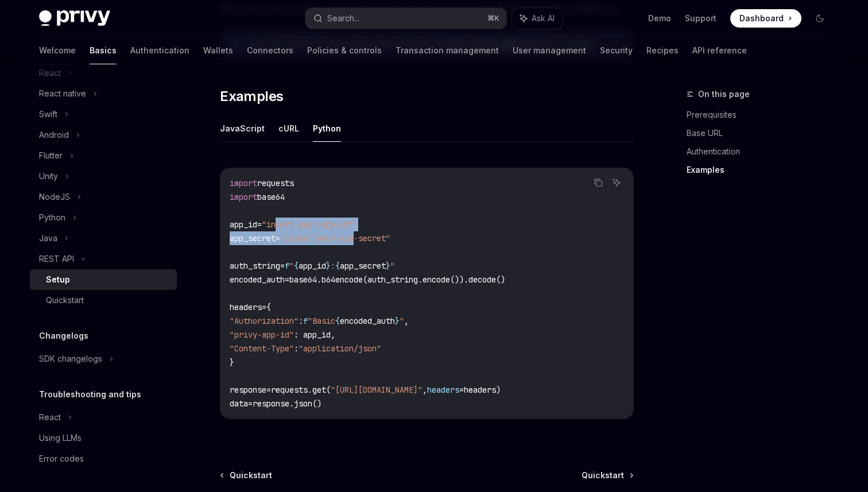 The width and height of the screenshot is (868, 492). What do you see at coordinates (340, 348) in the screenshot?
I see `span: "application/json"` at bounding box center [340, 348].